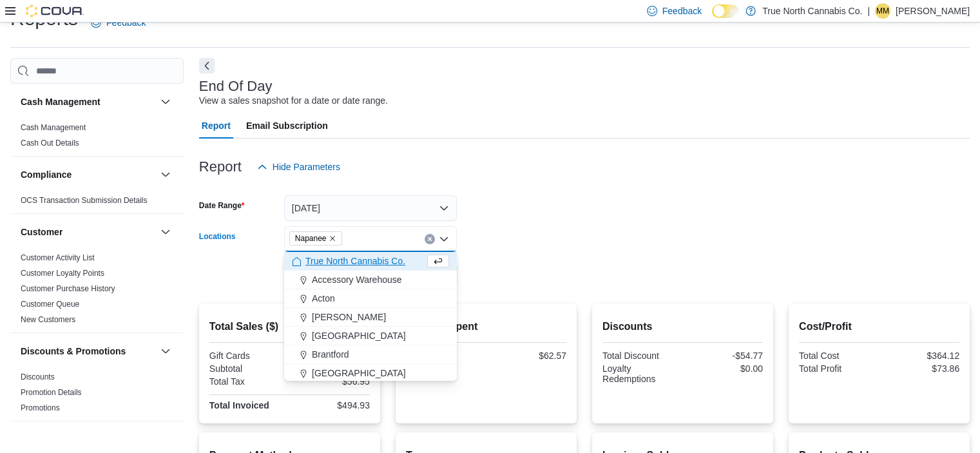 This screenshot has height=453, width=980. I want to click on span: Accessory Warehouse, so click(357, 279).